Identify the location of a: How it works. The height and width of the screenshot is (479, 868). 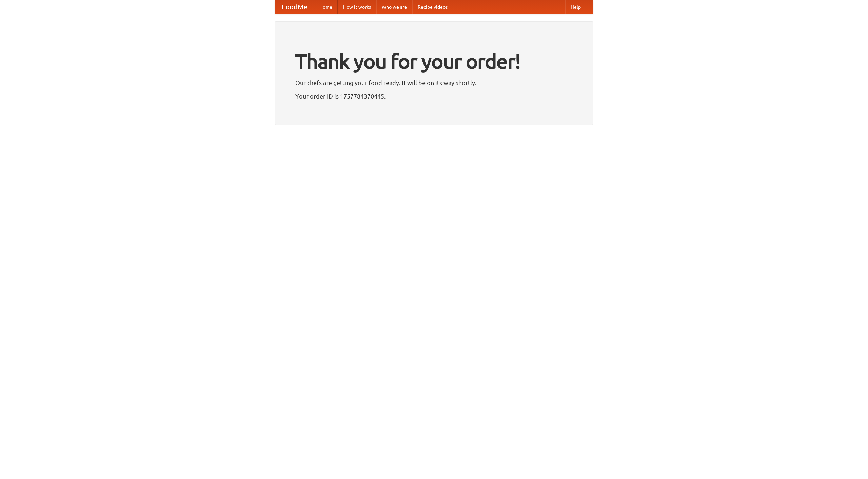
(357, 7).